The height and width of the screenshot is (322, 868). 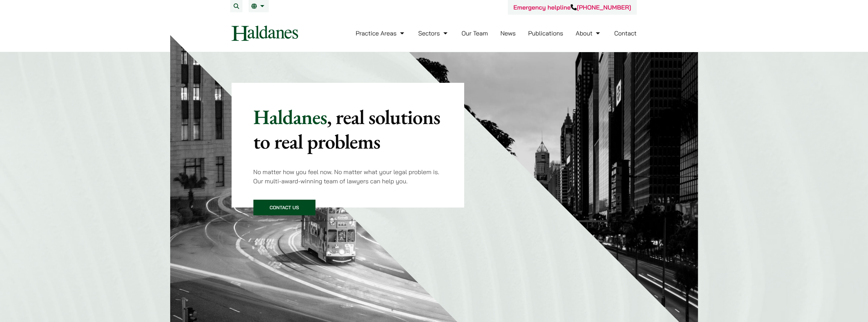 What do you see at coordinates (381, 33) in the screenshot?
I see `a: Practice Areas` at bounding box center [381, 33].